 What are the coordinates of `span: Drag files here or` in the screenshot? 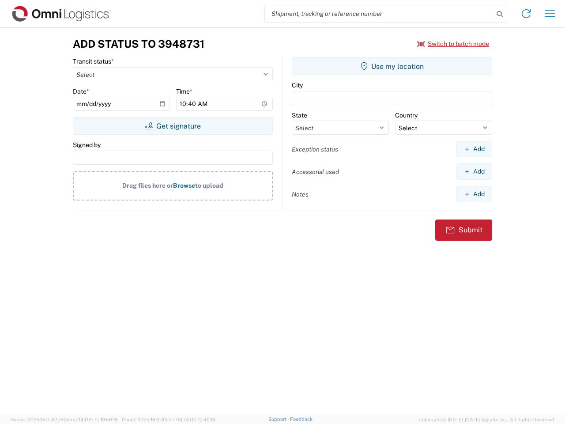 It's located at (147, 185).